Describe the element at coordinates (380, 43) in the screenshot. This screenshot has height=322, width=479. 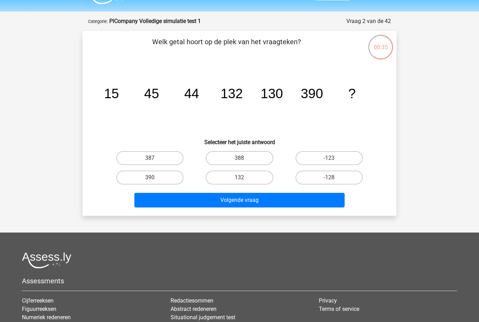
I see `div: 00:35` at that location.